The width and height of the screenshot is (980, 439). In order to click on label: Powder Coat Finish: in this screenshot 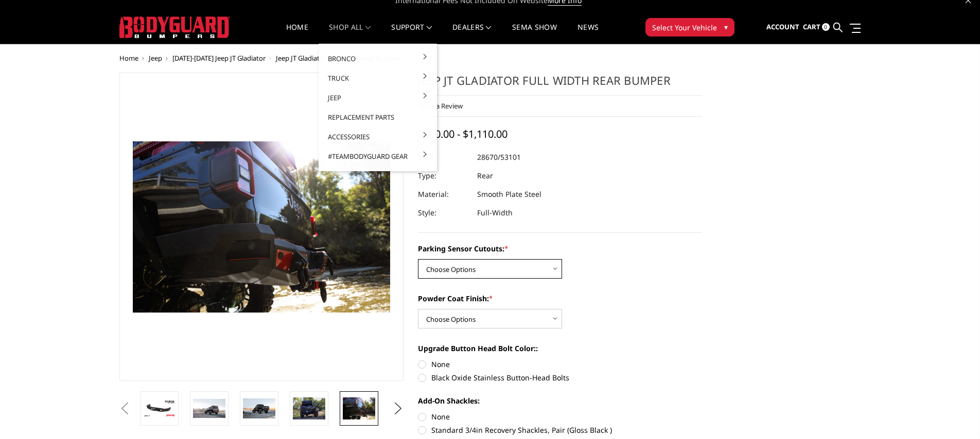, I will do `click(560, 298)`.